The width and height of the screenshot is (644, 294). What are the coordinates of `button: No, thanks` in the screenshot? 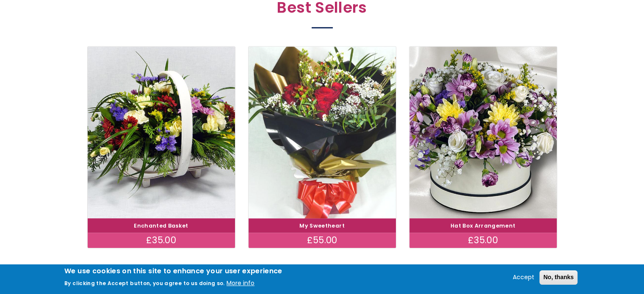 It's located at (559, 277).